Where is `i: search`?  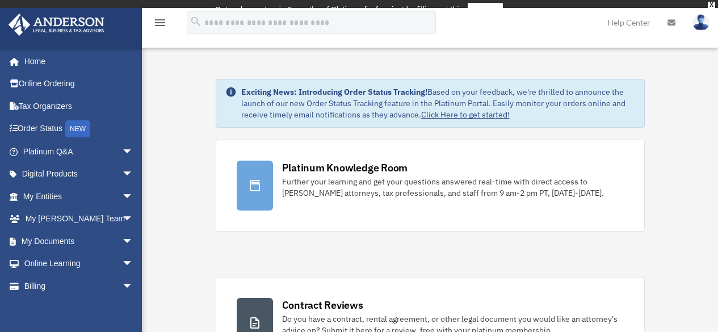 i: search is located at coordinates (196, 22).